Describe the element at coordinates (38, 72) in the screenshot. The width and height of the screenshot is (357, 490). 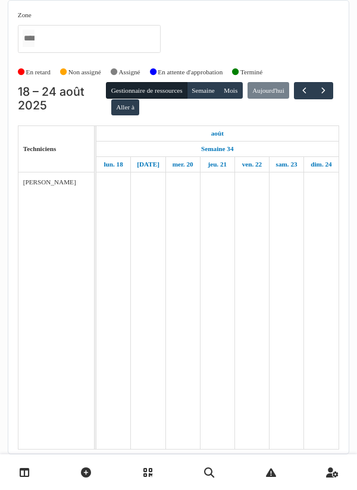
I see `label: En retard` at that location.